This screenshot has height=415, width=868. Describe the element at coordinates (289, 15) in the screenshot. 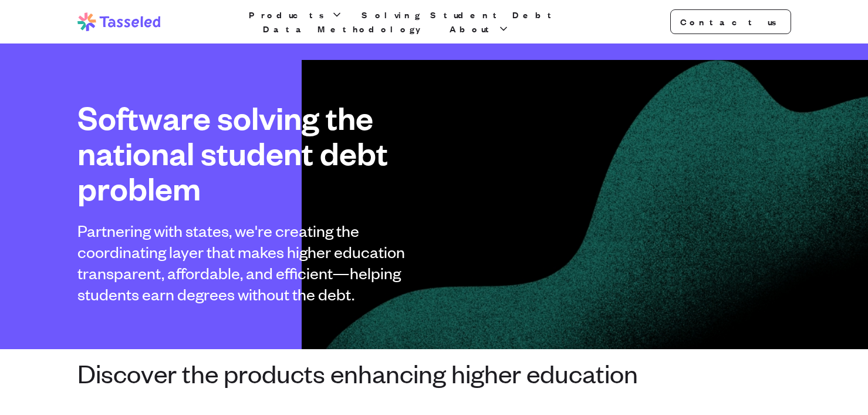

I see `span: Products` at that location.